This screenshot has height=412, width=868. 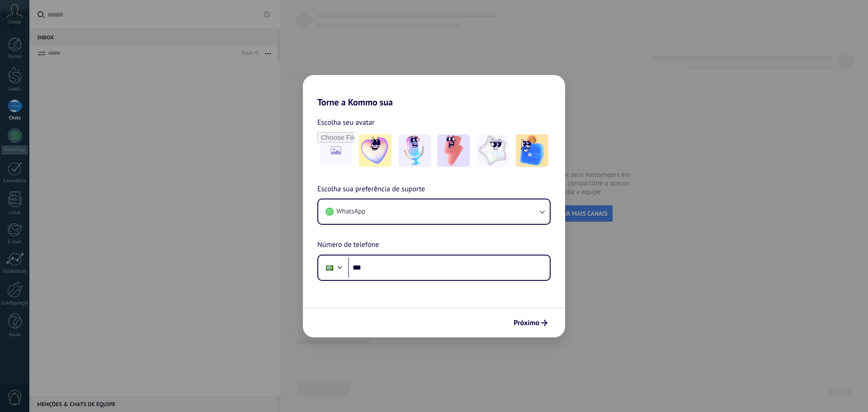 I want to click on img: -3.jpeg, so click(x=453, y=150).